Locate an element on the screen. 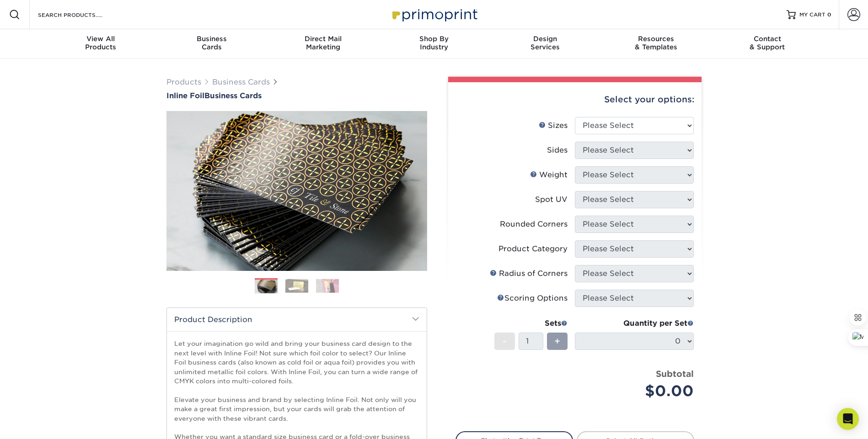 The height and width of the screenshot is (439, 868). h2: Product Description is located at coordinates (297, 319).